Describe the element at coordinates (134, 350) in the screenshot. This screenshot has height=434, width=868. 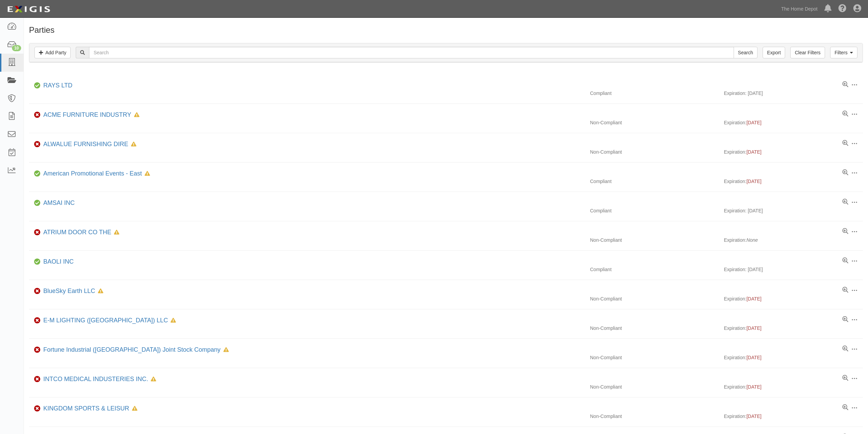
I see `div: Fortune Industrial (Vietnam) Joint Stock Company` at that location.